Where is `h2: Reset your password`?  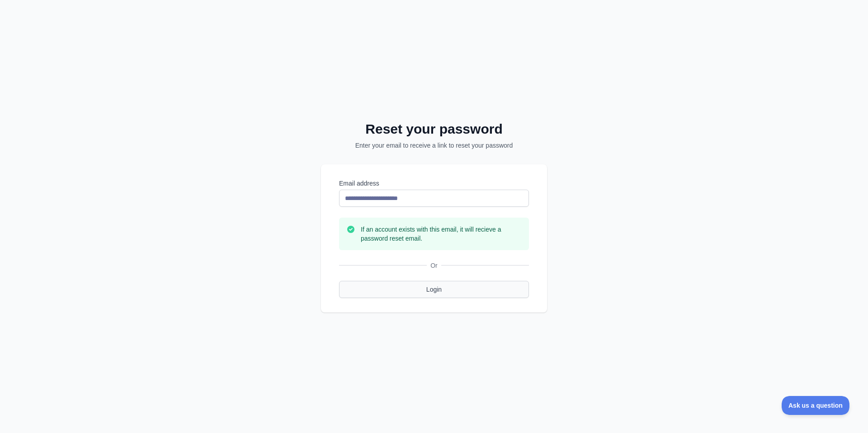 h2: Reset your password is located at coordinates (434, 129).